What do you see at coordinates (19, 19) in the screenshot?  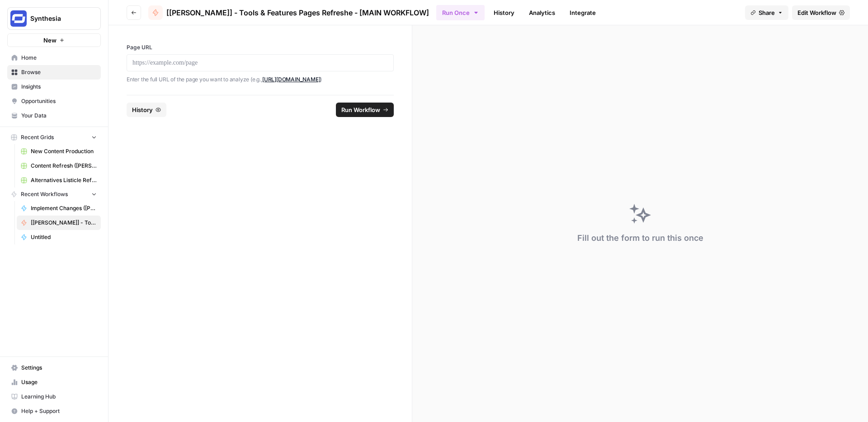 I see `img: Synthesia Logo` at bounding box center [19, 19].